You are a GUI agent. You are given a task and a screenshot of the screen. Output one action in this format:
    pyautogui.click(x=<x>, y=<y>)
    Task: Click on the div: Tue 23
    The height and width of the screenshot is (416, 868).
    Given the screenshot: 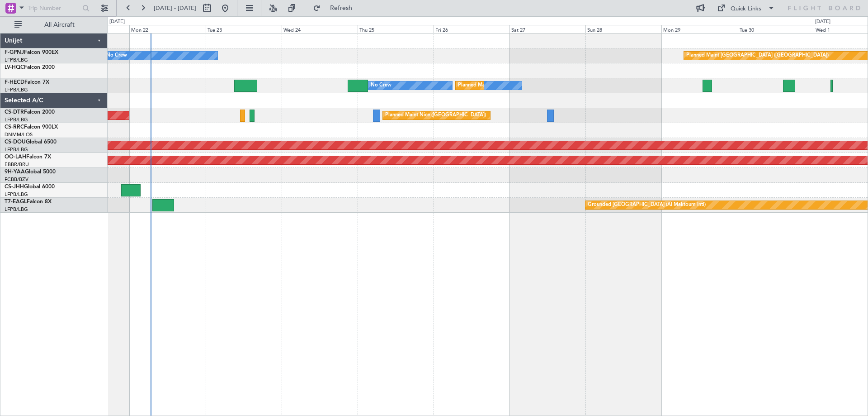 What is the action you would take?
    pyautogui.click(x=244, y=29)
    